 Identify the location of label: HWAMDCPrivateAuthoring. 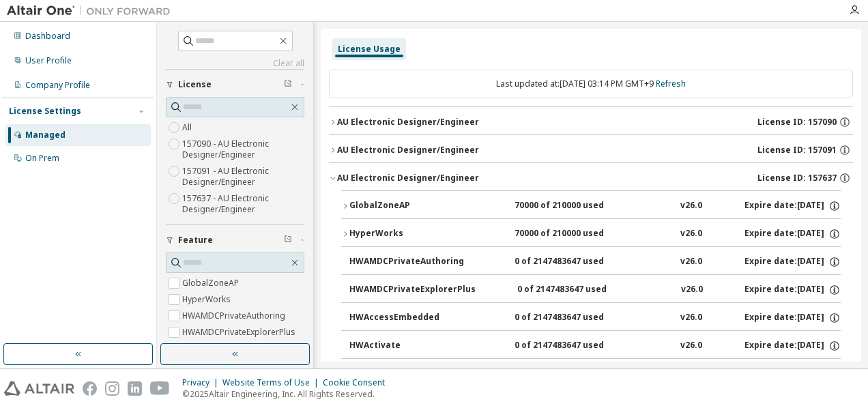
(235, 316).